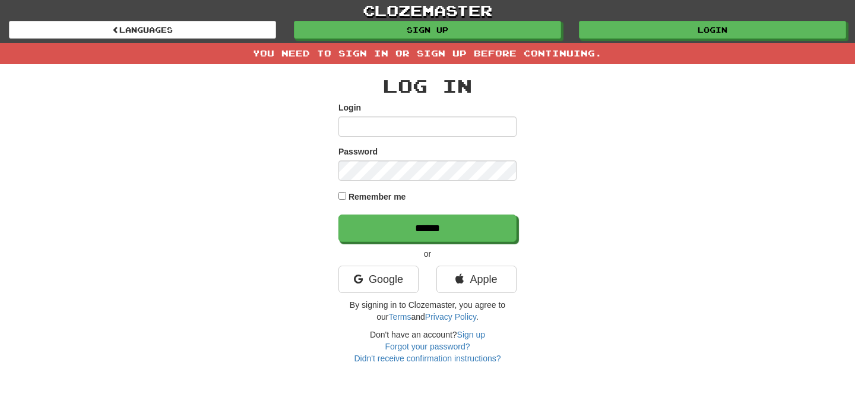 Image resolution: width=855 pixels, height=419 pixels. What do you see at coordinates (427, 346) in the screenshot?
I see `a: Forgot your password?` at bounding box center [427, 346].